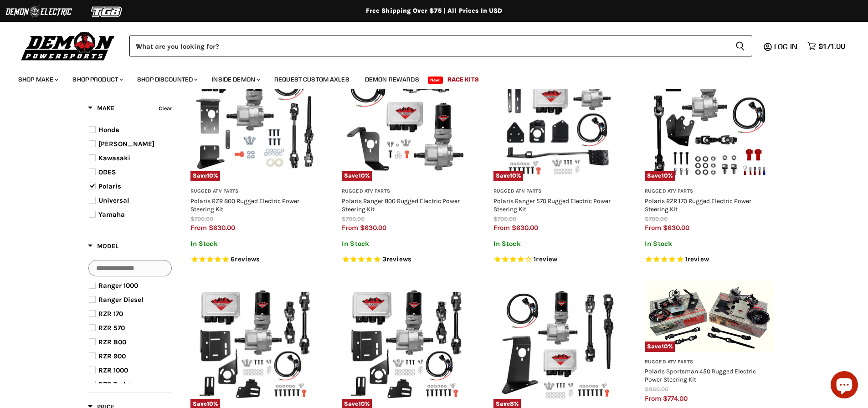  What do you see at coordinates (831, 46) in the screenshot?
I see `span: $171.00` at bounding box center [831, 46].